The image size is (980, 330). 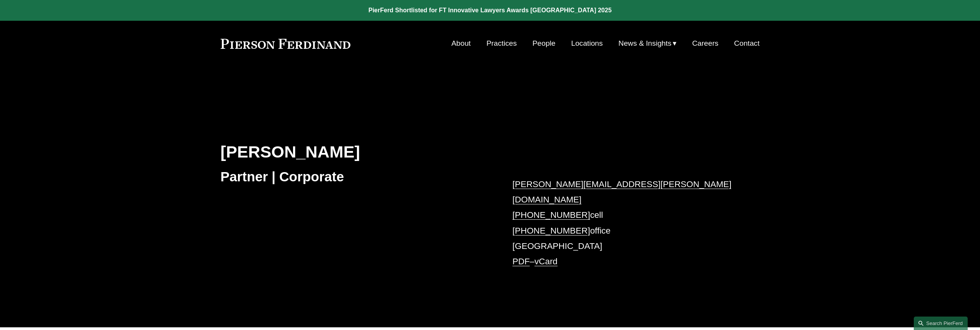 What do you see at coordinates (502, 43) in the screenshot?
I see `a: Practices` at bounding box center [502, 43].